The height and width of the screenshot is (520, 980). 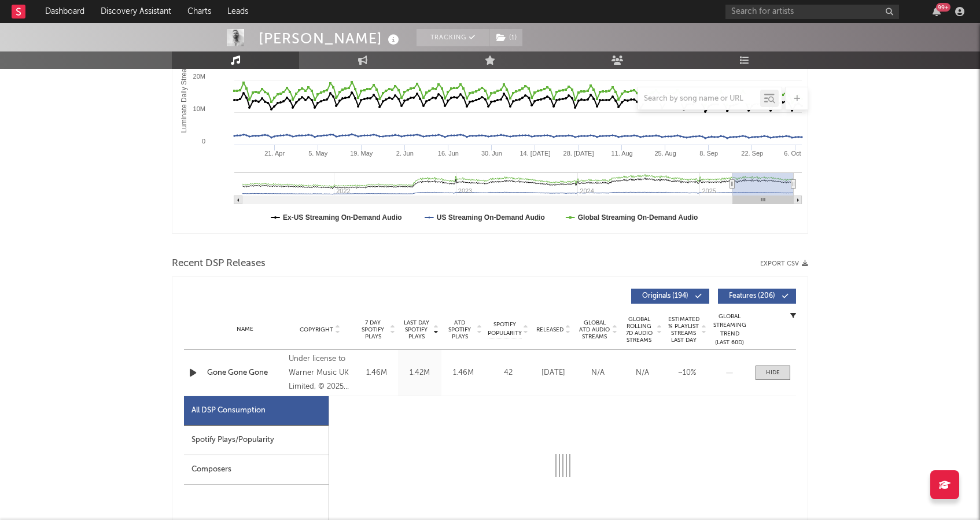 What do you see at coordinates (405, 153) in the screenshot?
I see `text: 2. Jun` at bounding box center [405, 153].